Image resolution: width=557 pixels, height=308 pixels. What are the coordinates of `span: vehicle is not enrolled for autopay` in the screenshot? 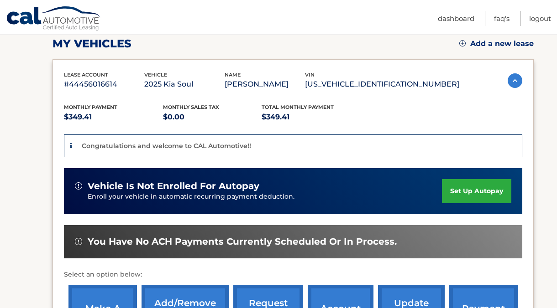 It's located at (173, 186).